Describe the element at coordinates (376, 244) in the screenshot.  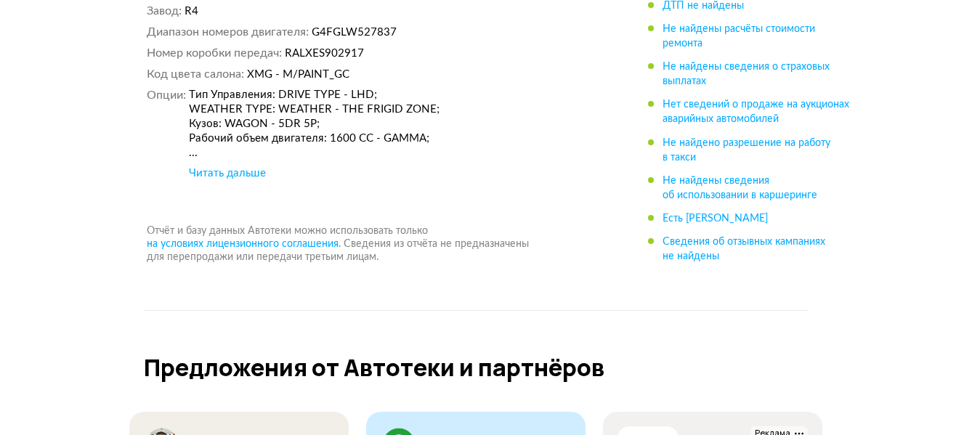
I see `div: Отчёт и базу данных Автотеки можно использовать только . Сведения из отчёта не предназначены для ...` at that location.